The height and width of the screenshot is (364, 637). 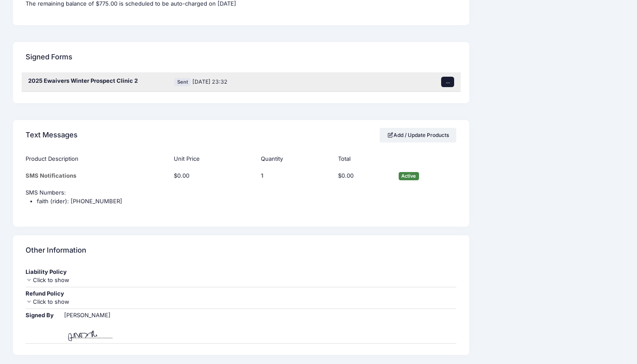 What do you see at coordinates (91, 330) in the screenshot?
I see `img: oou8idHD78AAAAAElFTkSuQmCC` at bounding box center [91, 330].